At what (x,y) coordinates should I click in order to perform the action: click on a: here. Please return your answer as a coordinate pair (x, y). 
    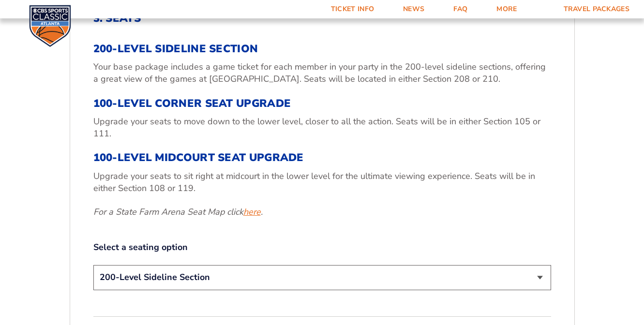
    Looking at the image, I should click on (252, 212).